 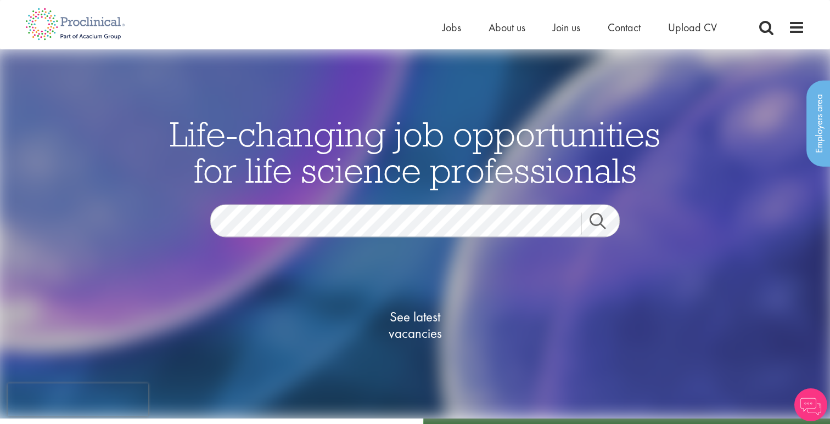 I want to click on span: See latest vacancies, so click(x=415, y=325).